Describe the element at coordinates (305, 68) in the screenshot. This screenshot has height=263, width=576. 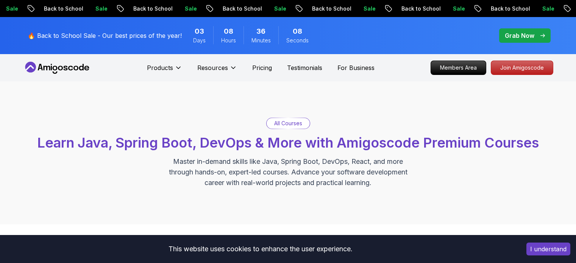
I see `p: Testimonials` at that location.